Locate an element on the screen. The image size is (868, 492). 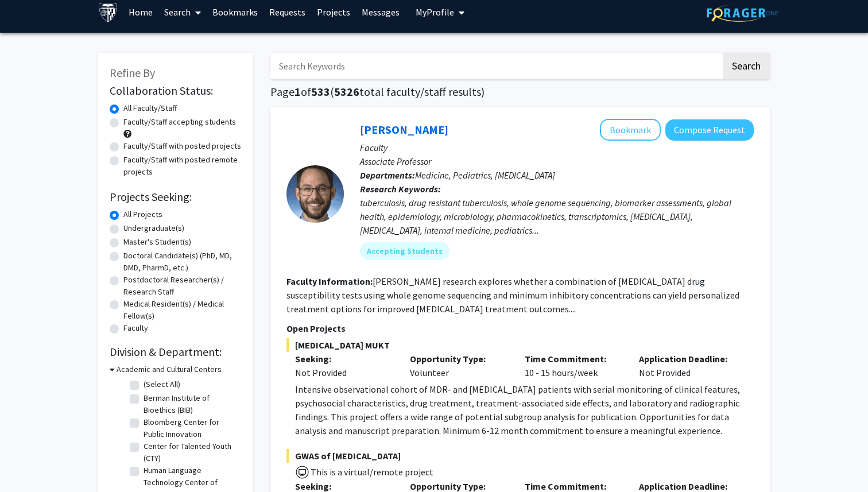
label: Undergraduate(s) is located at coordinates (154, 228).